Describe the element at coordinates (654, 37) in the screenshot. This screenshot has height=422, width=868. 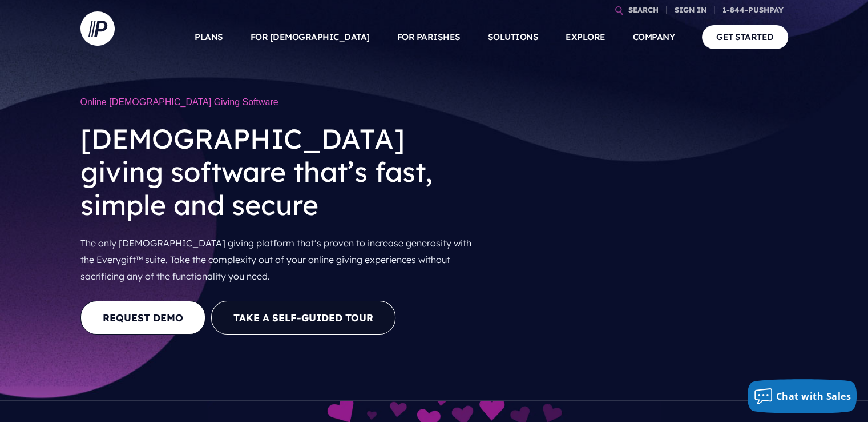
I see `a: COMPANY` at that location.